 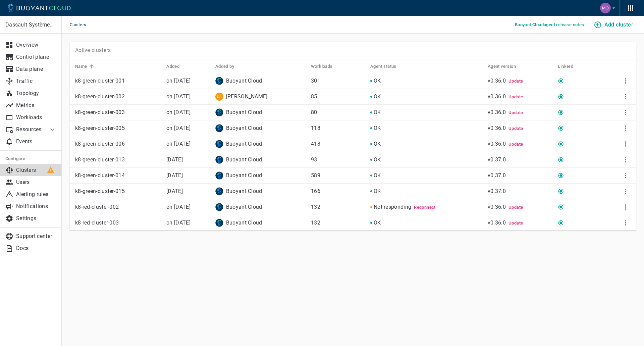 What do you see at coordinates (388, 66) in the screenshot?
I see `span: Agent status` at bounding box center [388, 66].